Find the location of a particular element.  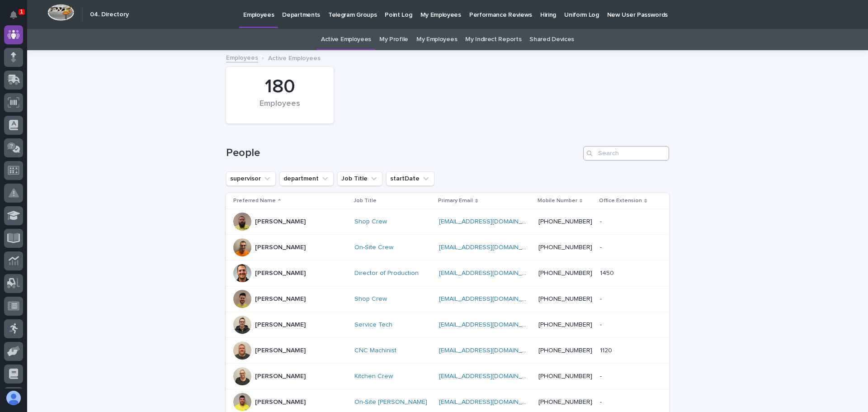

h2: 04. Directory is located at coordinates (110, 14).